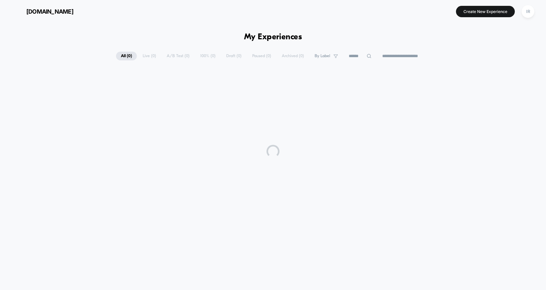 The width and height of the screenshot is (546, 290). Describe the element at coordinates (528, 11) in the screenshot. I see `button: IR` at that location.